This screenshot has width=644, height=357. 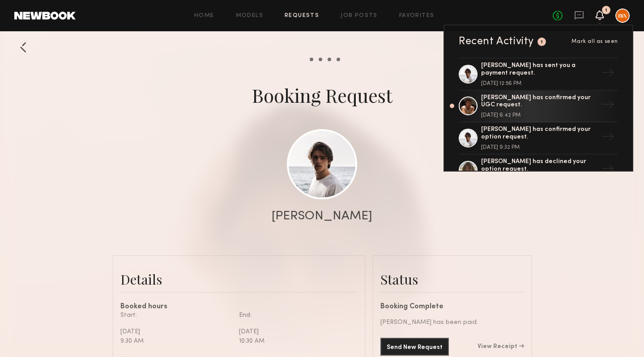 What do you see at coordinates (452, 307) in the screenshot?
I see `div: Booking Complete` at bounding box center [452, 307].